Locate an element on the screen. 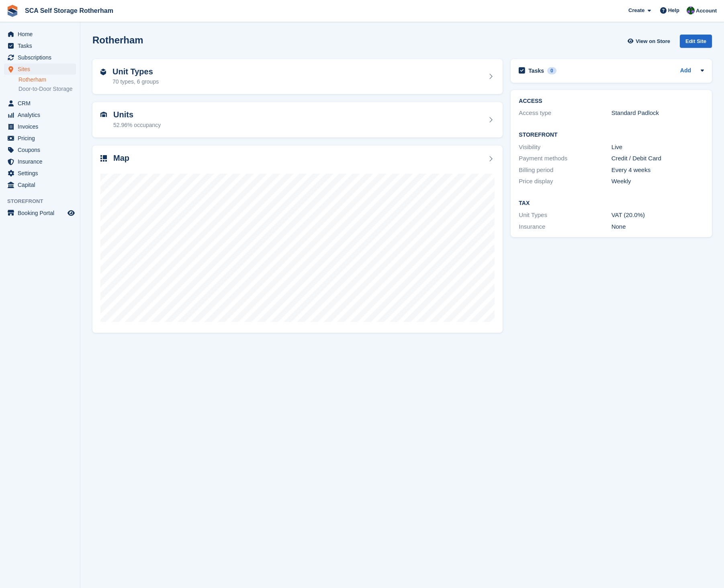 This screenshot has width=724, height=588. a: SCA Self Storage Rotherham is located at coordinates (69, 10).